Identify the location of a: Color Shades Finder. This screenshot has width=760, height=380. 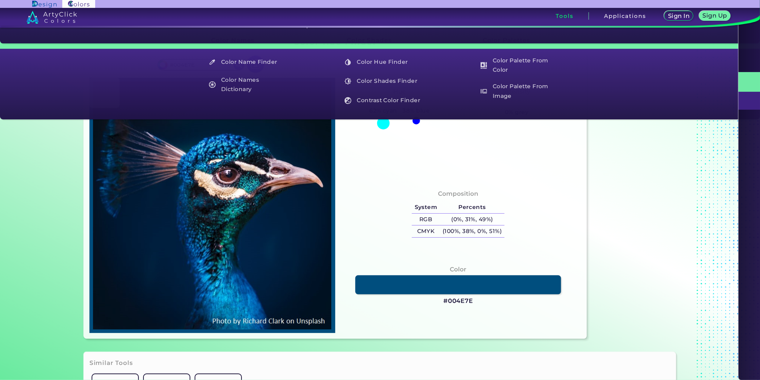
(383, 81).